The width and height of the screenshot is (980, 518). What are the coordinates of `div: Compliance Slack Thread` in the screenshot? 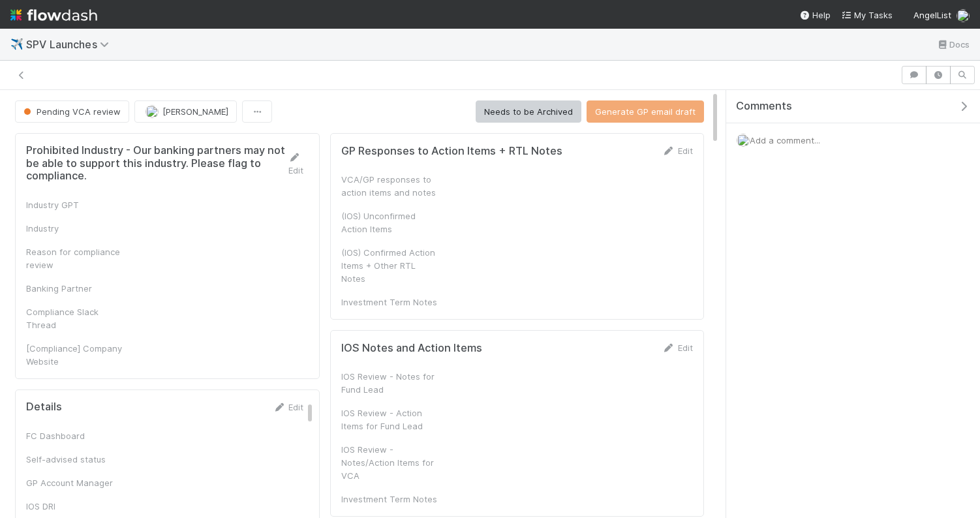 It's located at (75, 319).